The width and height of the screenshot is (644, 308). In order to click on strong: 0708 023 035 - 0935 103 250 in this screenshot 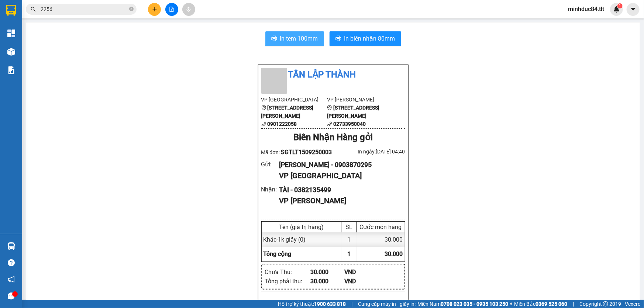, I will do `click(474, 304)`.